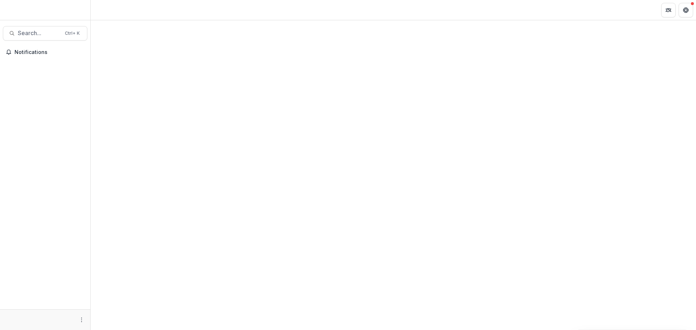 Image resolution: width=696 pixels, height=330 pixels. I want to click on button: Search..., so click(45, 33).